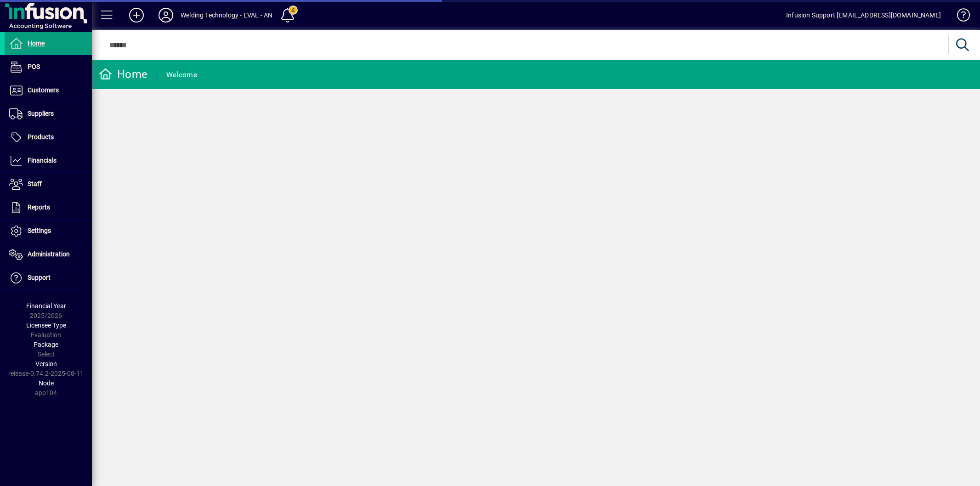 The width and height of the screenshot is (980, 486). I want to click on span: Reports, so click(39, 207).